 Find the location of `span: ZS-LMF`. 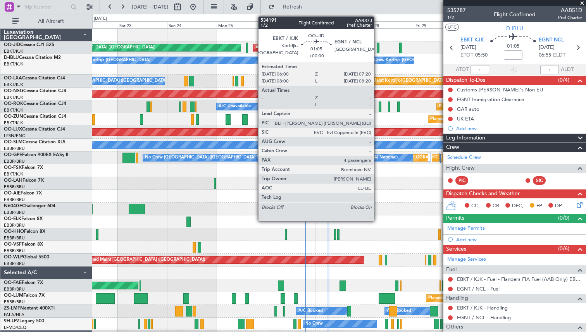

span: ZS-LMF is located at coordinates (12, 309).